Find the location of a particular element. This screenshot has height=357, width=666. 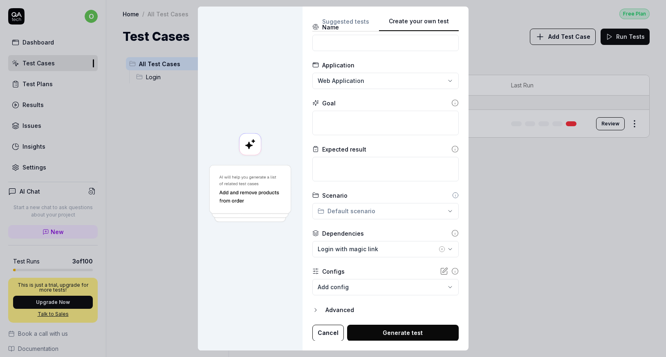

div: Advanced is located at coordinates (392, 310).